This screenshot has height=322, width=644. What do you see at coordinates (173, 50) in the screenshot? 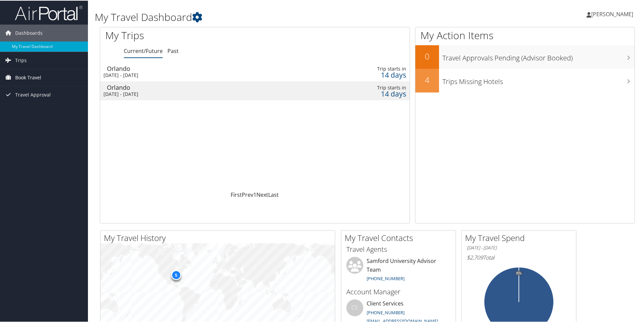
I see `a: Past` at bounding box center [173, 50].